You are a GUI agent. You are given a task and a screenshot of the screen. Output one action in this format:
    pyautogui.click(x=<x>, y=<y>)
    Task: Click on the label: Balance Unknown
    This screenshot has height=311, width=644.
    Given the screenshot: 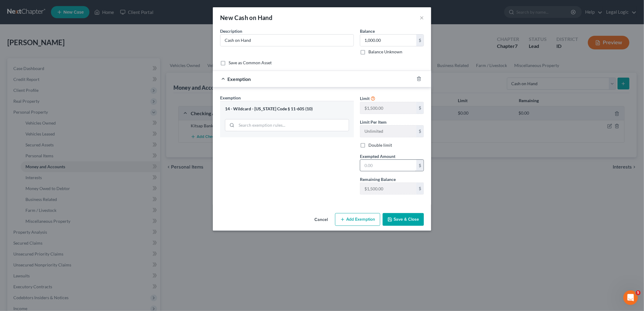 What is the action you would take?
    pyautogui.click(x=386, y=52)
    